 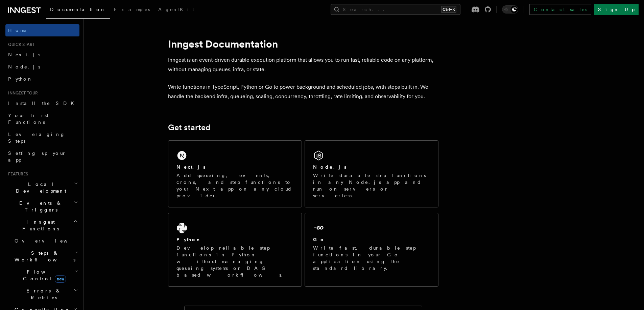 I want to click on span: Install the SDK, so click(x=43, y=104).